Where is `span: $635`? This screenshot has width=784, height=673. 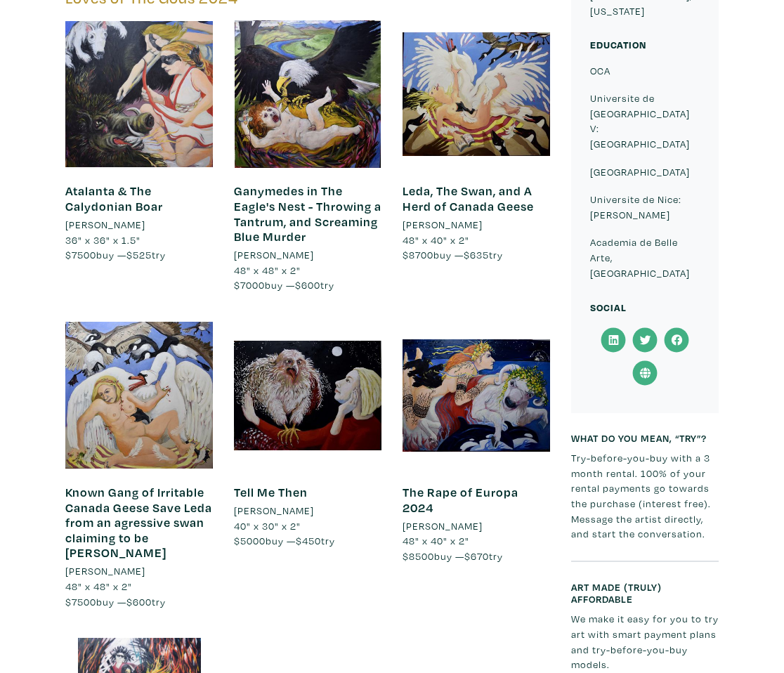
span: $635 is located at coordinates (476, 255).